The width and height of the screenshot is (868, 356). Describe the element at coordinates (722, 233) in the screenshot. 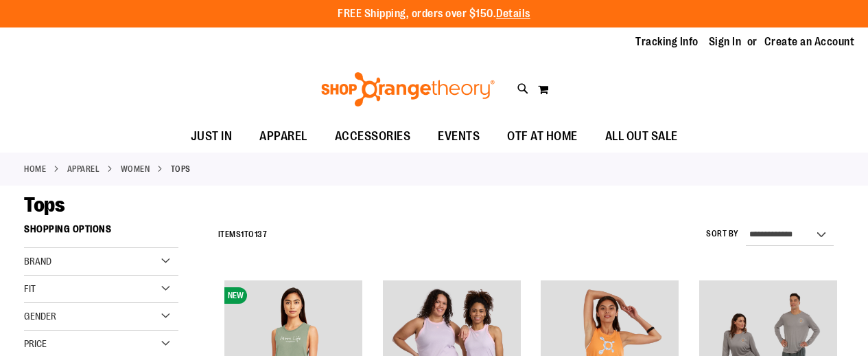

I see `label: Sort By` at that location.